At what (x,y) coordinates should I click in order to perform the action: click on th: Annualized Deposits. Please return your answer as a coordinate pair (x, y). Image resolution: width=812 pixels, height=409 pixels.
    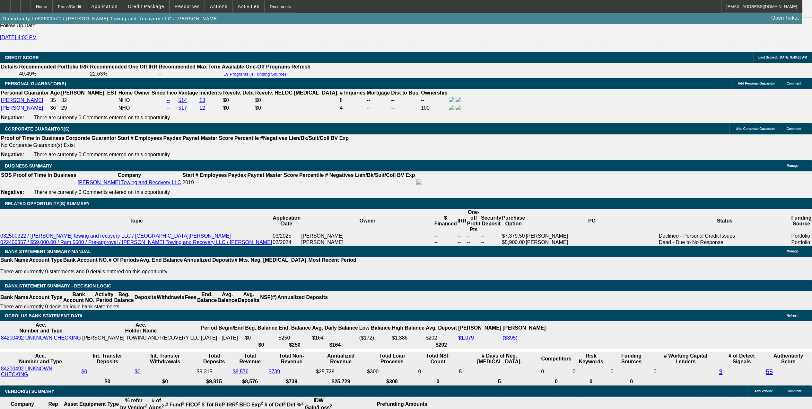
    Looking at the image, I should click on (303, 297).